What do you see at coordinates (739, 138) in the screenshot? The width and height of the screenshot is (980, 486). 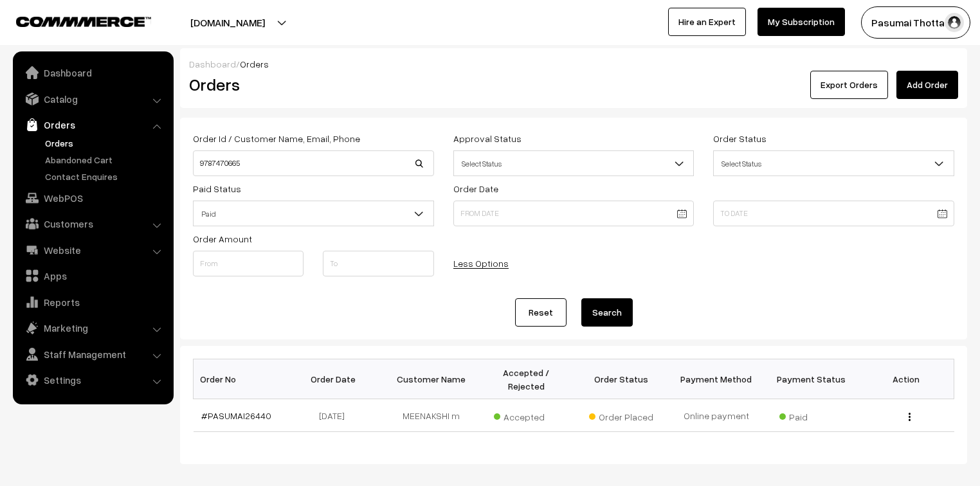 I see `label: Order Status` at bounding box center [739, 138].